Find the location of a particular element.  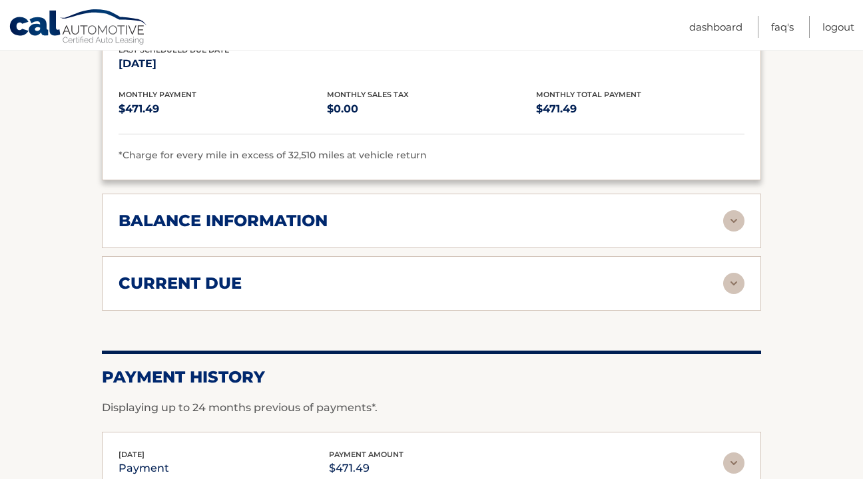

a: Dashboard is located at coordinates (716, 27).